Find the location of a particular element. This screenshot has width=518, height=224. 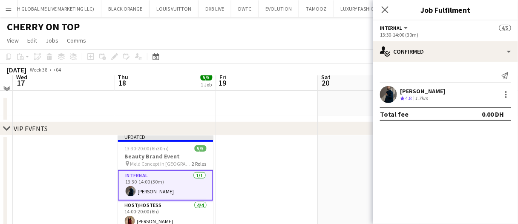

a: Jobs is located at coordinates (52, 40).